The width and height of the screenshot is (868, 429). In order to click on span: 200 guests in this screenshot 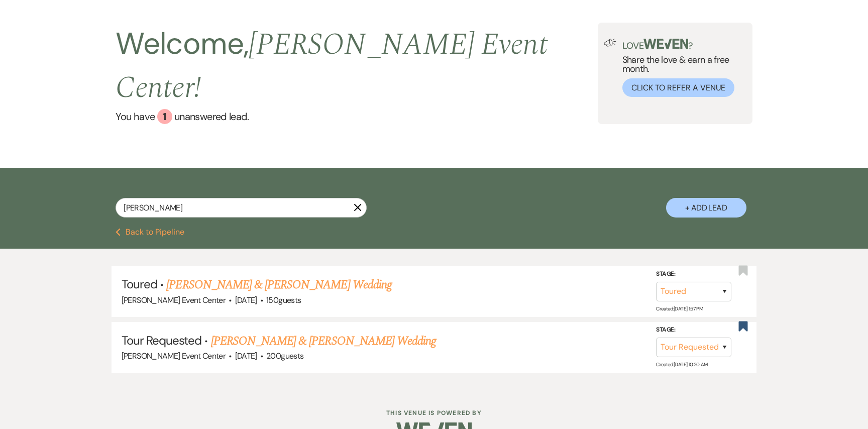, I will do `click(285, 356)`.